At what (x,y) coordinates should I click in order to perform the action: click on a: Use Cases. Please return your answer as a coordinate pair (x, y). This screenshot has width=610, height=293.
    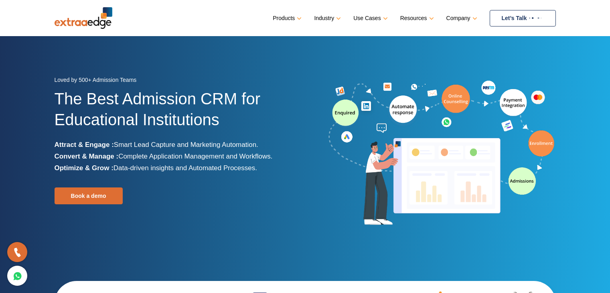
    Looking at the image, I should click on (370, 18).